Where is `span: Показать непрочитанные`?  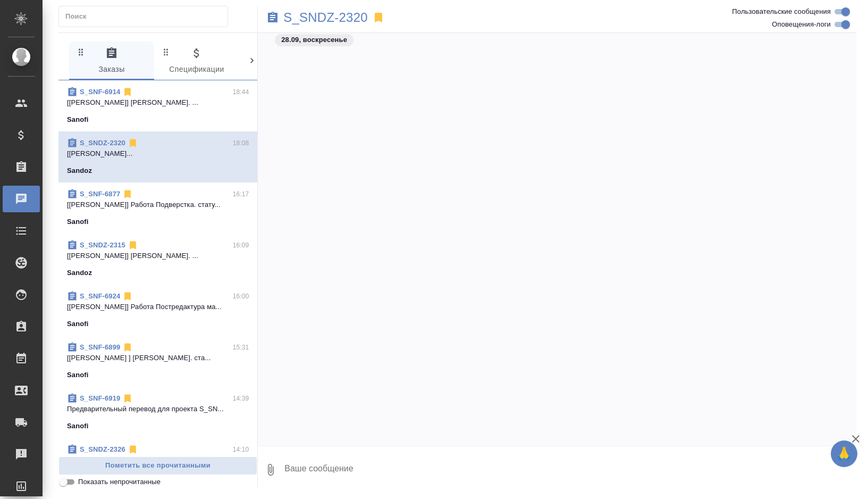
span: Показать непрочитанные is located at coordinates (119, 482).